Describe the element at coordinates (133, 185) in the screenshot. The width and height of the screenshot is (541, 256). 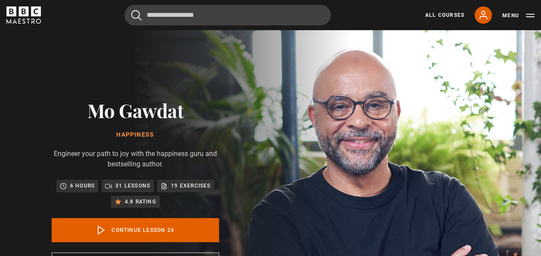
I see `p: 31 lessons` at that location.